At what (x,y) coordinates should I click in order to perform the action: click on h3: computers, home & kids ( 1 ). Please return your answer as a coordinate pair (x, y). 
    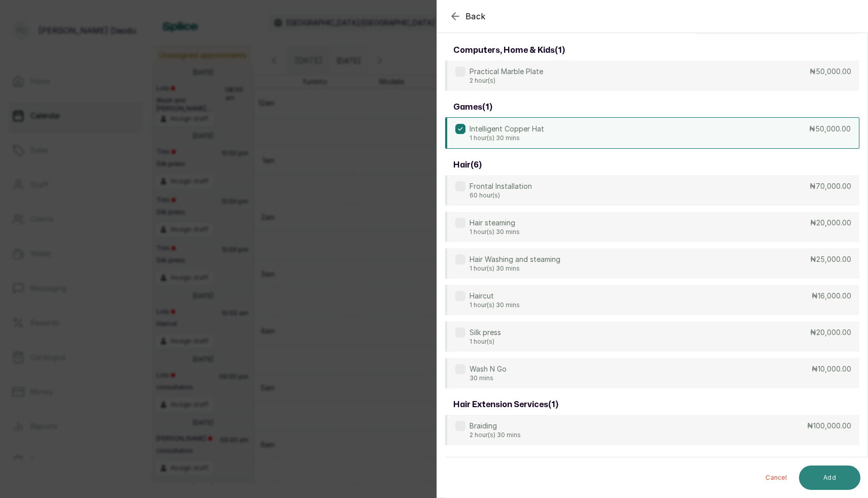
    Looking at the image, I should click on (509, 51).